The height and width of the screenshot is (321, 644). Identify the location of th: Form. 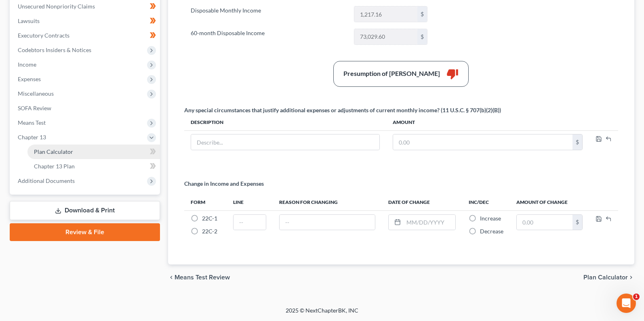
(205, 202).